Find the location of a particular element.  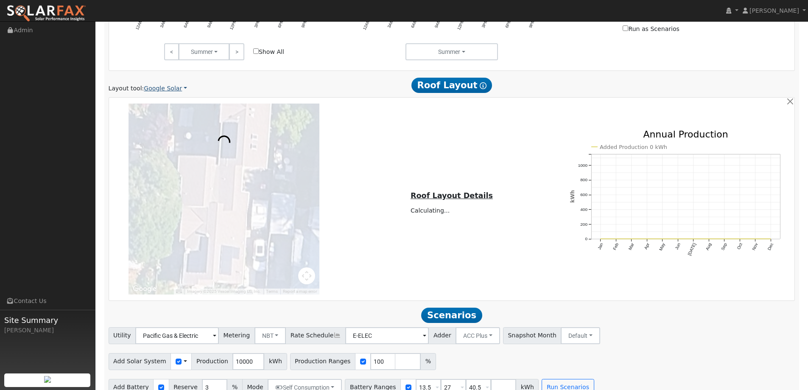

text: Annual Production is located at coordinates (686, 134).